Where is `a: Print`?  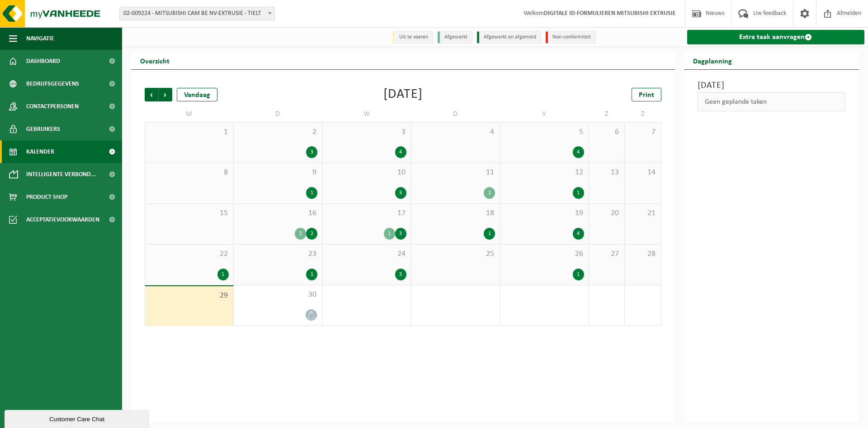
a: Print is located at coordinates (646, 95).